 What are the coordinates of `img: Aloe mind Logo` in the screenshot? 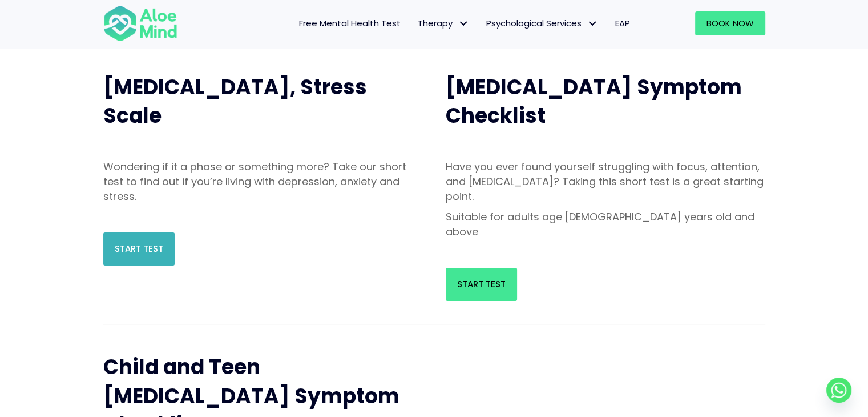 It's located at (141, 23).